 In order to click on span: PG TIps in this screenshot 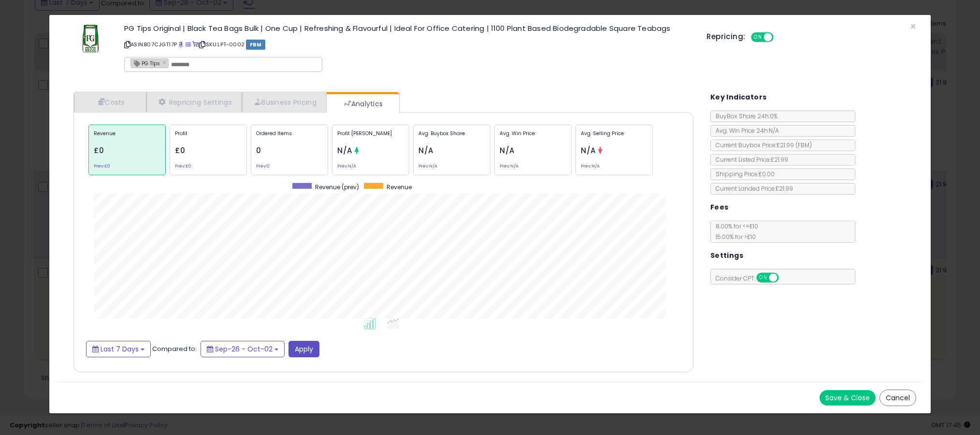, I will do `click(145, 63)`.